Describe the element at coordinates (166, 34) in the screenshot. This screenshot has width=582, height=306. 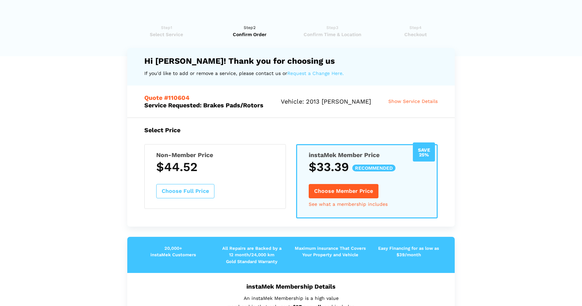
I see `span: Select Service` at that location.